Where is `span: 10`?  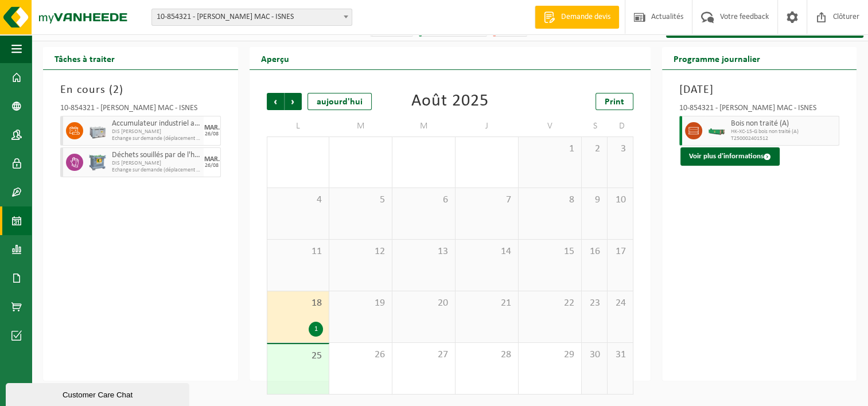
span: 10 is located at coordinates (620, 200).